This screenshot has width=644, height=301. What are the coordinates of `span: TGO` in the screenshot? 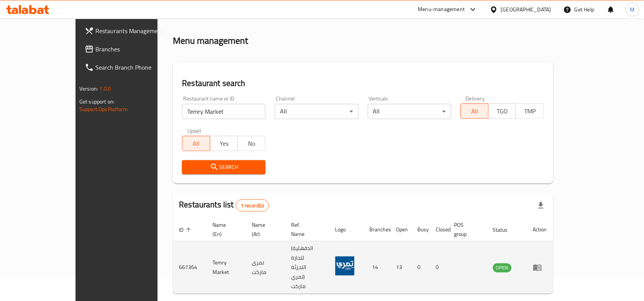 It's located at (502, 111).